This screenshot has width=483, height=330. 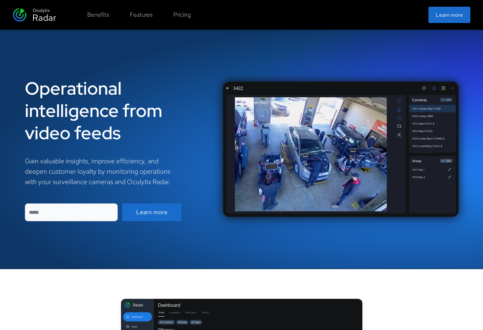 What do you see at coordinates (34, 15) in the screenshot?
I see `button: Oculytix Radar` at bounding box center [34, 15].